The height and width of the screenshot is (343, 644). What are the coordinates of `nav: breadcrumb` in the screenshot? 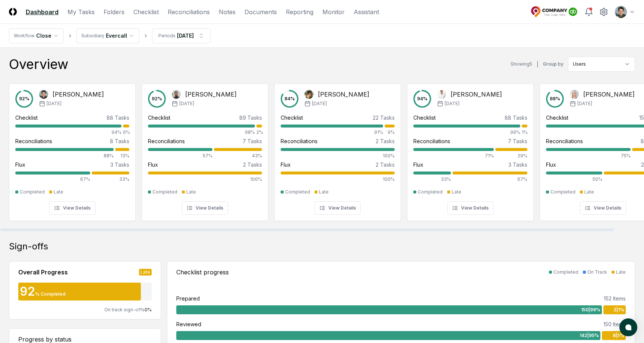 It's located at (110, 36).